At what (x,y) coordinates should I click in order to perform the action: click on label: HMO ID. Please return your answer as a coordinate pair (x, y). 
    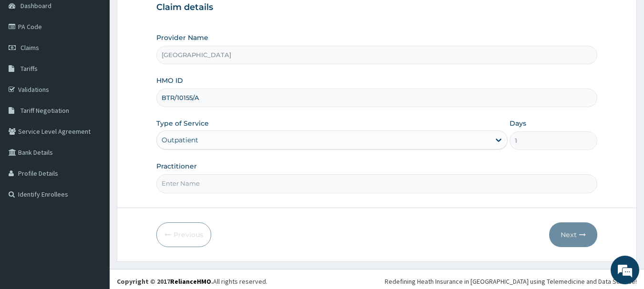
    Looking at the image, I should click on (170, 80).